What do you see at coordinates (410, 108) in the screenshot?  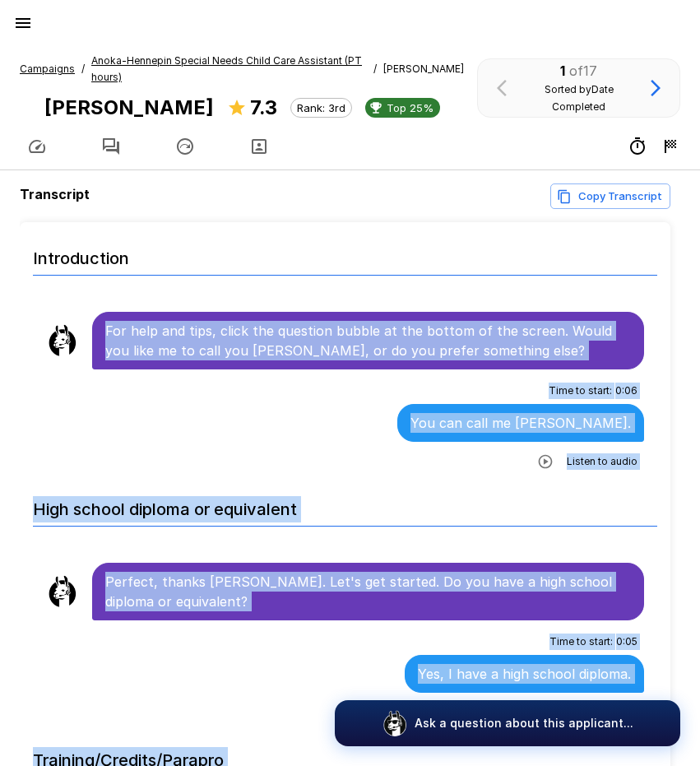 I see `span: Top 25%` at bounding box center [410, 108].